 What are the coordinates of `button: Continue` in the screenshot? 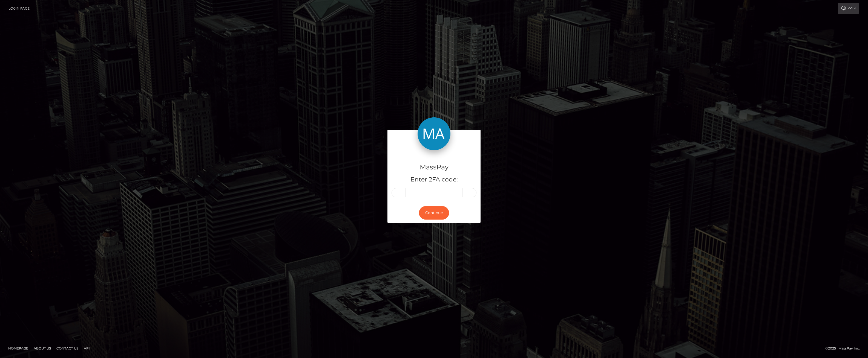 It's located at (434, 213).